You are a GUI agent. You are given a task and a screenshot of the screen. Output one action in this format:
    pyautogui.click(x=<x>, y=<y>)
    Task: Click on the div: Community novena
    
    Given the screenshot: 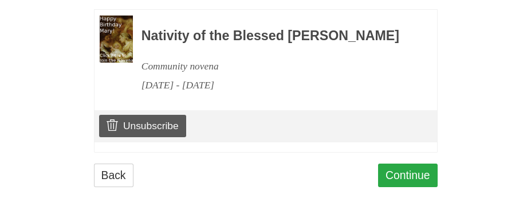 What is the action you would take?
    pyautogui.click(x=274, y=66)
    